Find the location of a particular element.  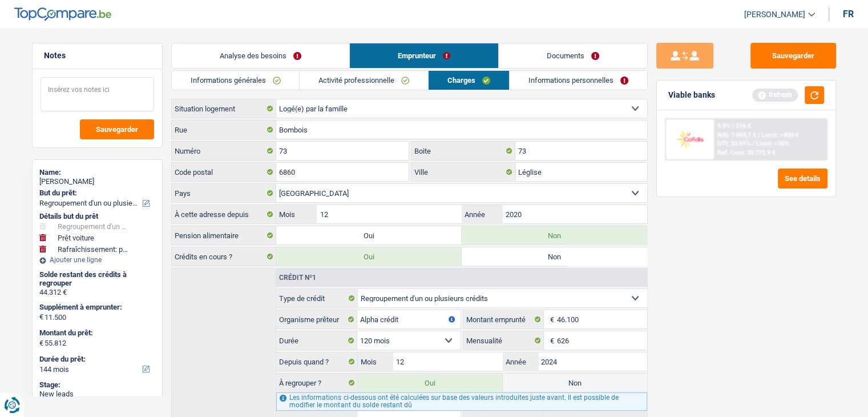

span: NAI: 1 493,7 € is located at coordinates (737, 135).